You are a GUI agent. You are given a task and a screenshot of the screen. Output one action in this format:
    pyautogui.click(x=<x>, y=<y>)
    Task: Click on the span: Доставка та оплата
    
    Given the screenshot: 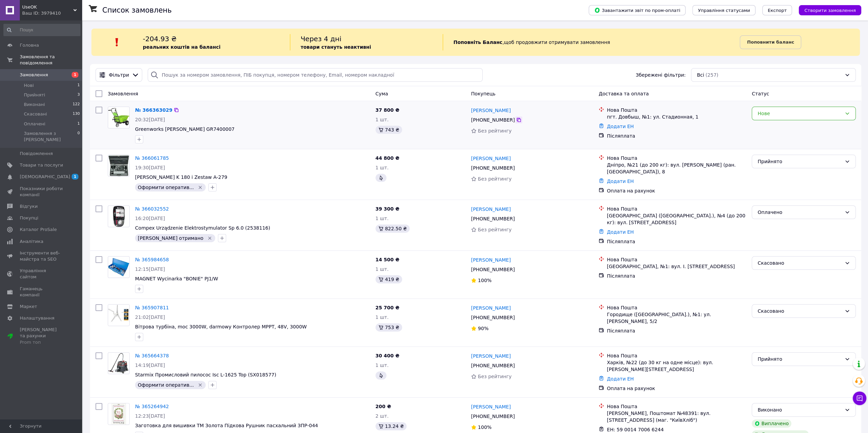 What is the action you would take?
    pyautogui.click(x=623, y=94)
    